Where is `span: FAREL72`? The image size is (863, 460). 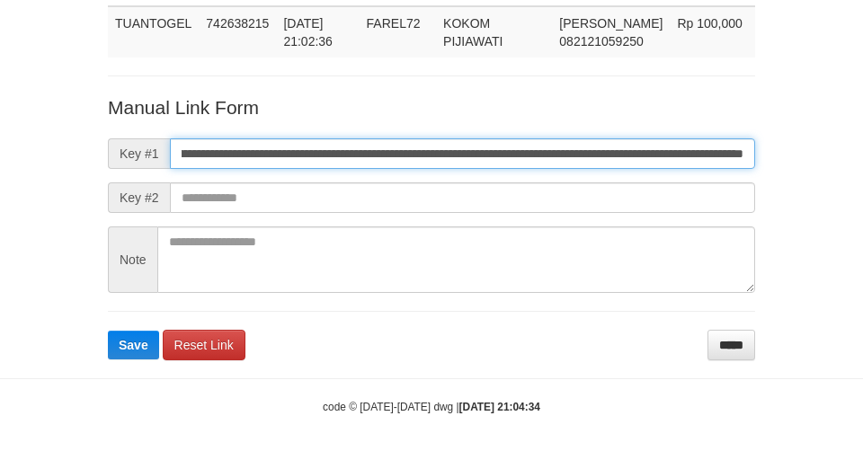 span: FAREL72 is located at coordinates (394, 23).